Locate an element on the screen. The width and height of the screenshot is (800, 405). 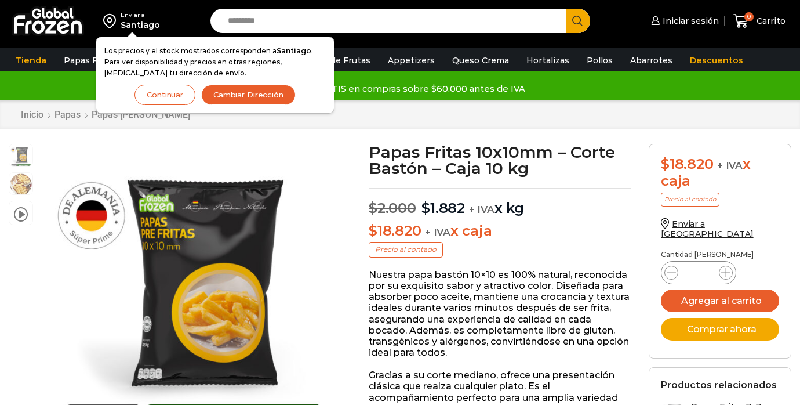
a: Iniciar sesión is located at coordinates (684, 21).